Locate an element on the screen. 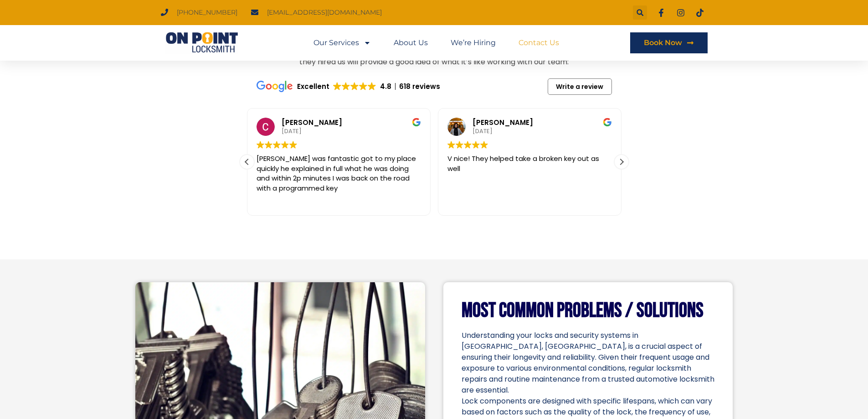 This screenshot has height=419, width=868. a: Write a review to Google is located at coordinates (580, 86).